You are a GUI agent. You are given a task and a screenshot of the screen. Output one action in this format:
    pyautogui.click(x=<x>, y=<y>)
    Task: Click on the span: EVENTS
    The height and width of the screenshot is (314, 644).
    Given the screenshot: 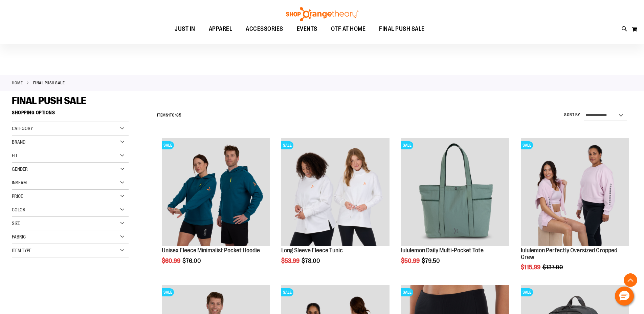 What is the action you would take?
    pyautogui.click(x=307, y=29)
    